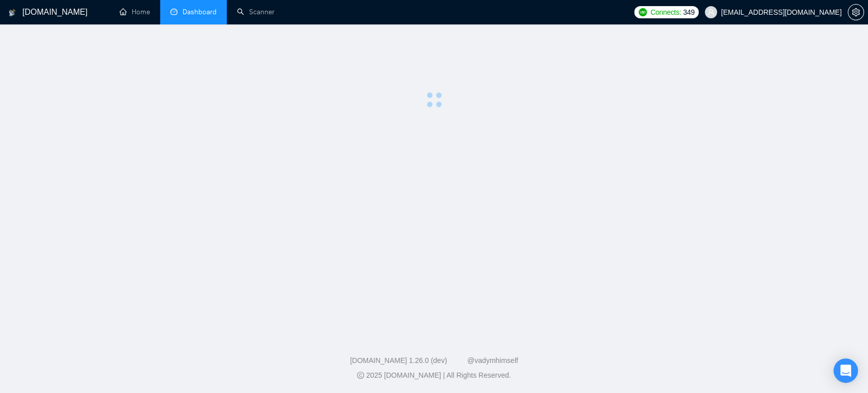 Image resolution: width=868 pixels, height=393 pixels. Describe the element at coordinates (134, 11) in the screenshot. I see `a: homeHome` at that location.